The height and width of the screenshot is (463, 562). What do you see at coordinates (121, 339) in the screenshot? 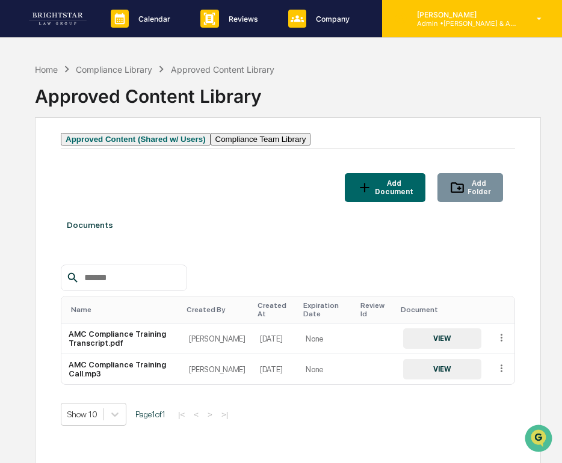
I see `td: AMC Compliance Training Transcript.pdf` at bounding box center [121, 339].